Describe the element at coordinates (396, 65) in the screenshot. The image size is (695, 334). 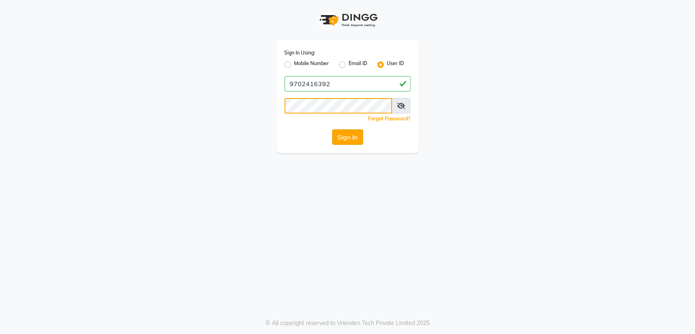
I see `label: User ID` at that location.